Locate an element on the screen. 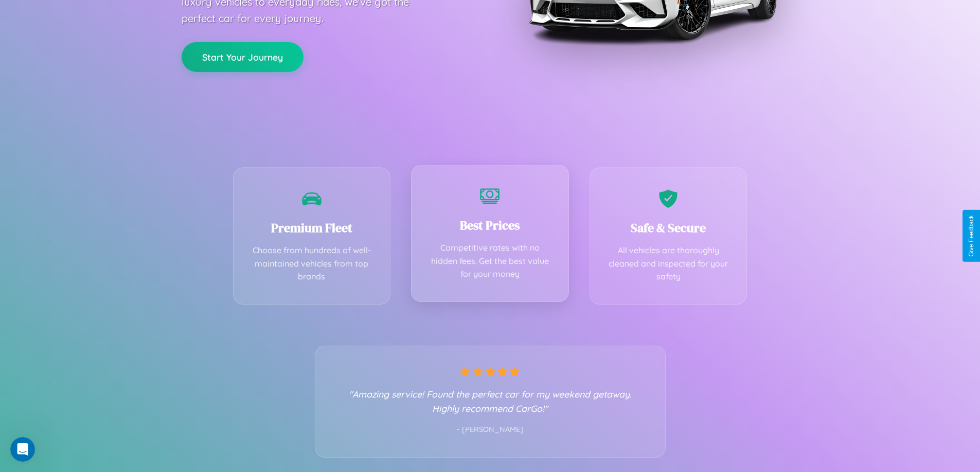 This screenshot has height=472, width=980. button: Start Your Journey is located at coordinates (242, 57).